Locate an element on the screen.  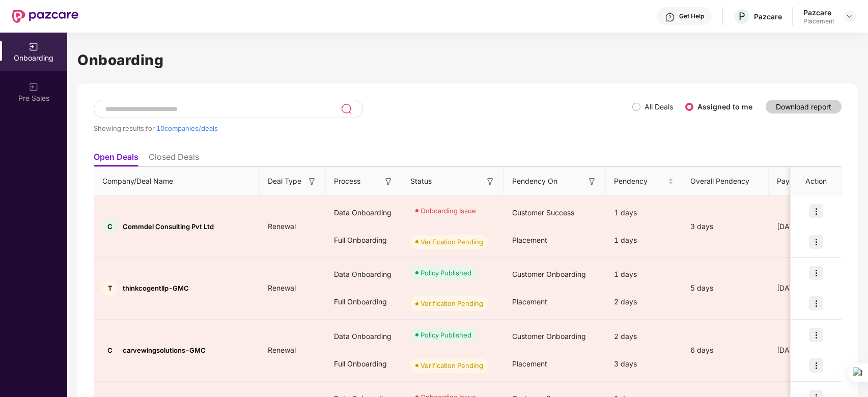
div: 5 days is located at coordinates (726, 288).